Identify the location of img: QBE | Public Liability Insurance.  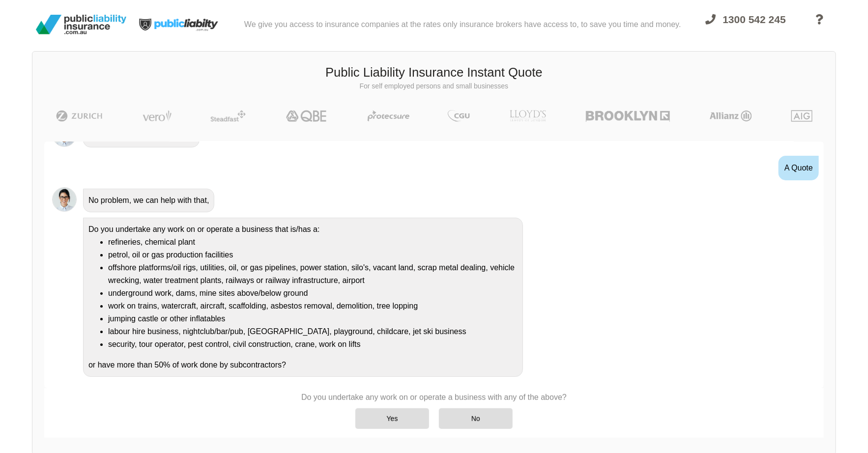
(306, 116).